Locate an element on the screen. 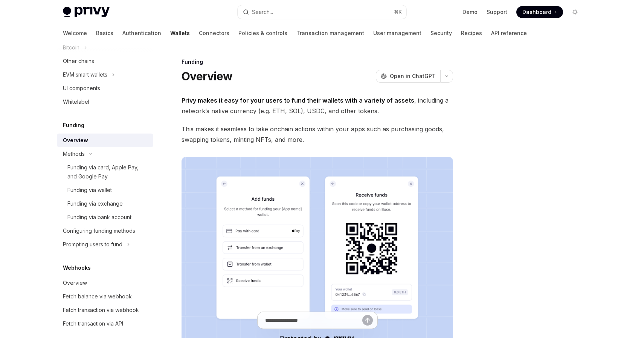 This screenshot has height=338, width=644. a: Connectors is located at coordinates (214, 33).